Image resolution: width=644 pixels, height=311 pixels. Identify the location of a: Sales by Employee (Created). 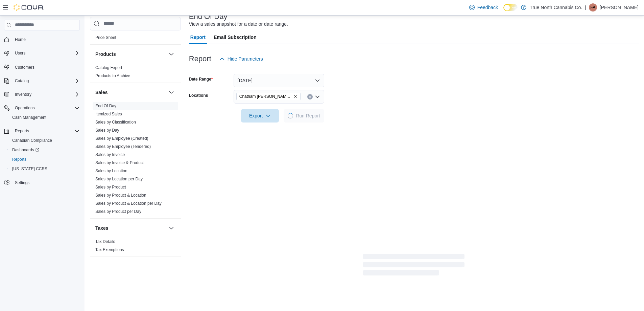
(122, 138).